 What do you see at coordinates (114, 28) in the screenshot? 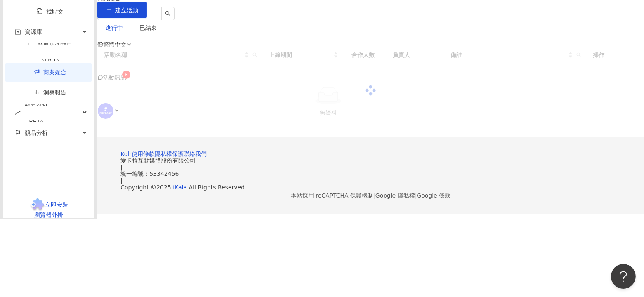
I see `div: 進行中` at bounding box center [114, 28].